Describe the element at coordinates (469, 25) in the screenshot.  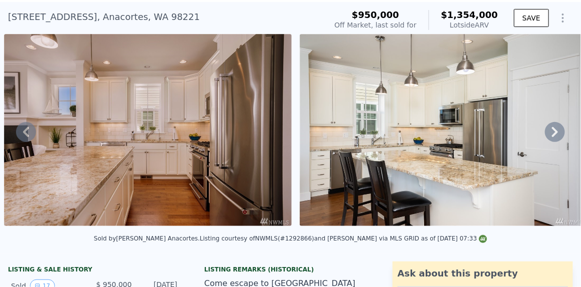
I see `div: Lotside ARV` at that location.